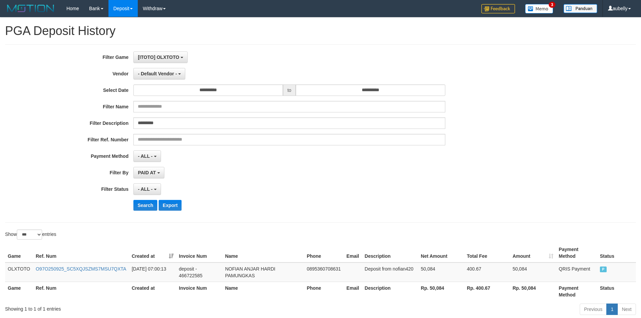 The image size is (641, 318). I want to click on th: Total Fee, so click(487, 253).